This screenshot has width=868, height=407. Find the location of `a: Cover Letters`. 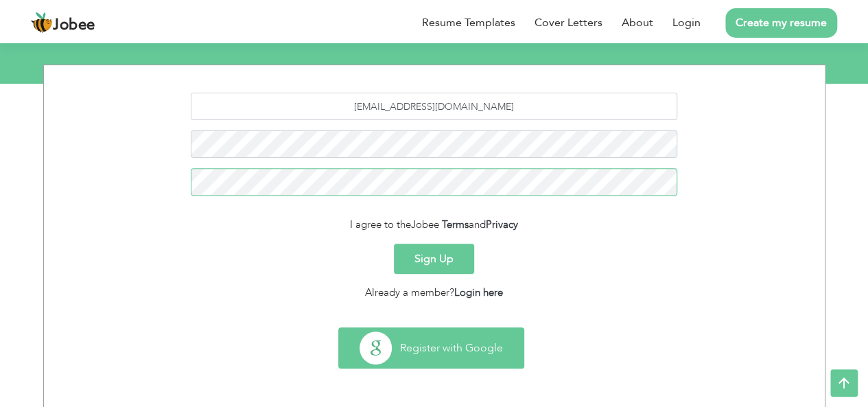

a: Cover Letters is located at coordinates (568, 23).